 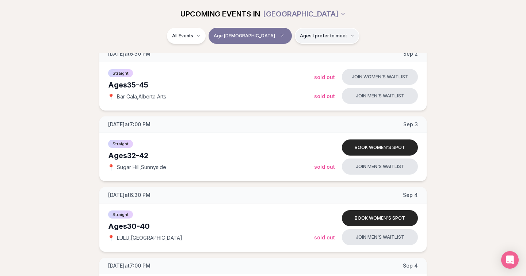 What do you see at coordinates (327, 36) in the screenshot?
I see `button: Ages I prefer to meet` at bounding box center [327, 36].